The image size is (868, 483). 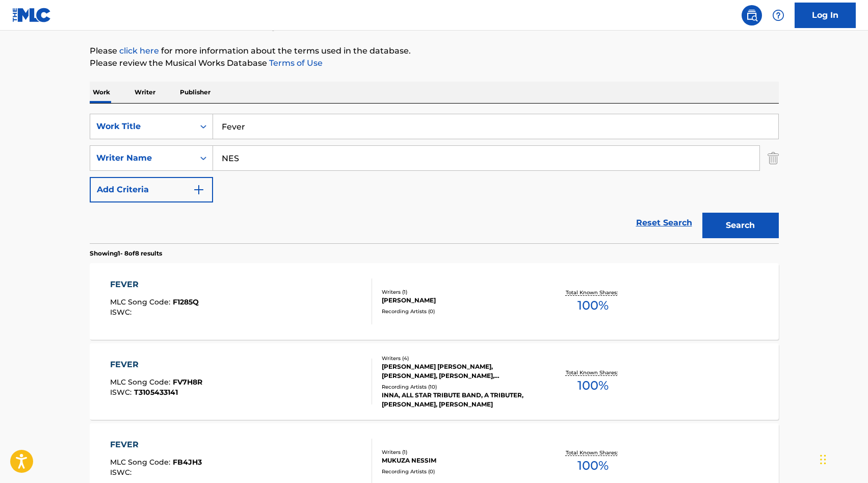 I want to click on p: Writer, so click(x=145, y=92).